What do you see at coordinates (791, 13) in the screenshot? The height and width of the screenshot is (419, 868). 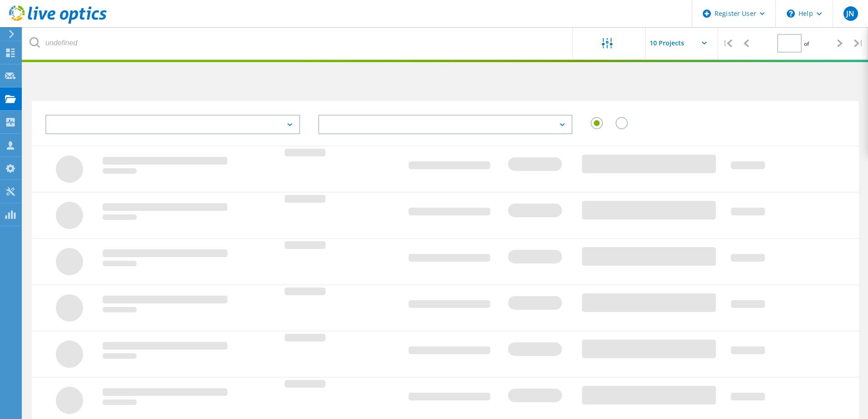 I see `svg: \n` at bounding box center [791, 13].